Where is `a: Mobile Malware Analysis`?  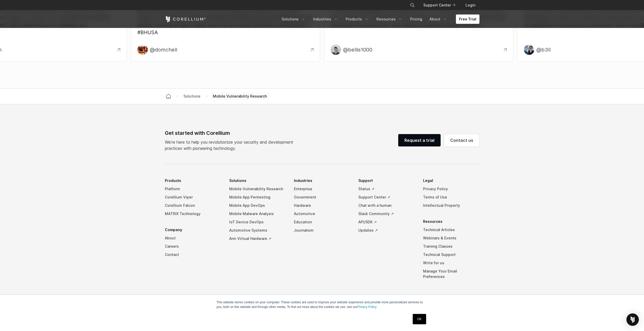
a: Mobile Malware Analysis is located at coordinates (257, 214).